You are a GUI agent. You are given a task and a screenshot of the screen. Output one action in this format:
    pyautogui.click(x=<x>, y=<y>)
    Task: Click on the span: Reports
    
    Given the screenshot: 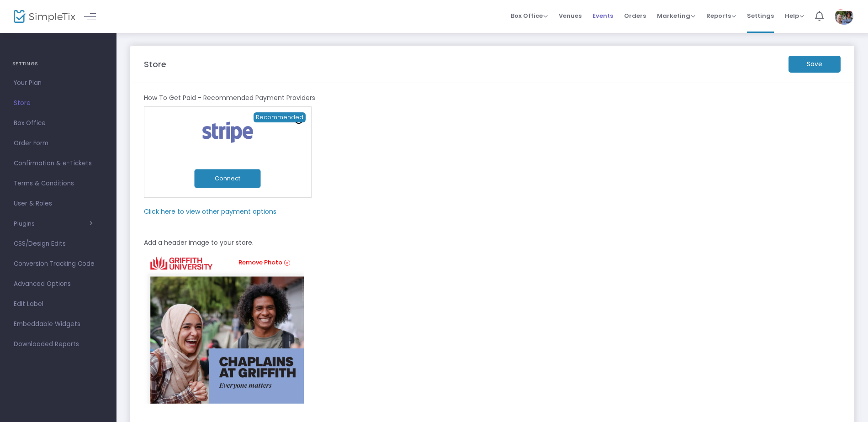 What is the action you would take?
    pyautogui.click(x=721, y=15)
    